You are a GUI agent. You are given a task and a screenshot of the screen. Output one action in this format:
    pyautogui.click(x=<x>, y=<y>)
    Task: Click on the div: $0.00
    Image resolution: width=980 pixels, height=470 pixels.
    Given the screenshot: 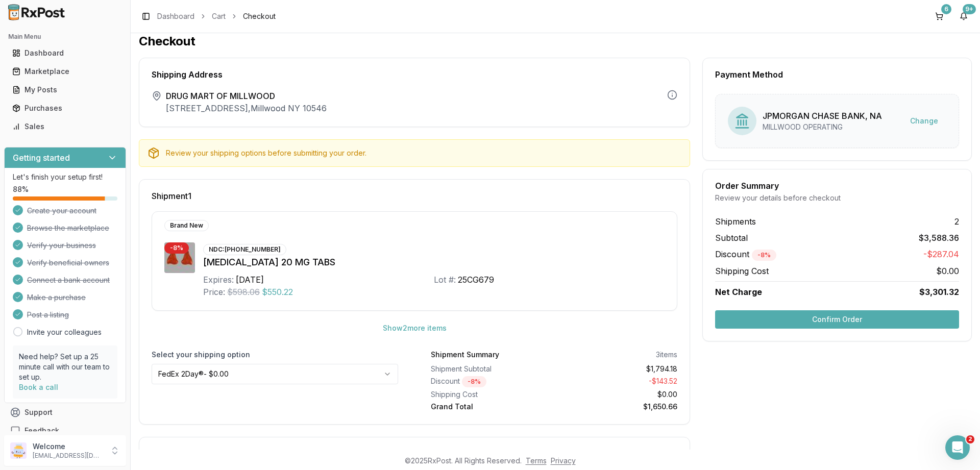 What is the action you would take?
    pyautogui.click(x=619, y=394)
    